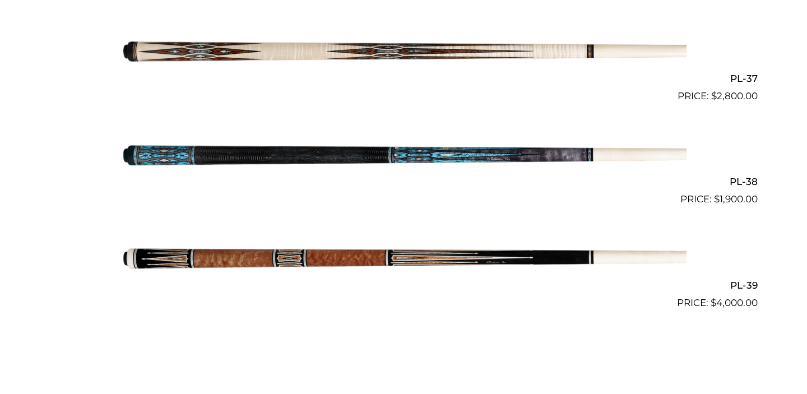  What do you see at coordinates (403, 182) in the screenshot?
I see `h2: PL-38` at bounding box center [403, 182].